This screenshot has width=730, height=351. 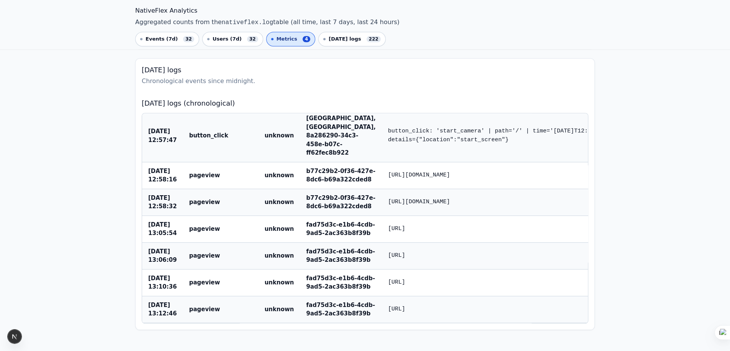 I want to click on p: Aggregated counts from the table (all time, last 7 days, last 24 hours), so click(x=365, y=22).